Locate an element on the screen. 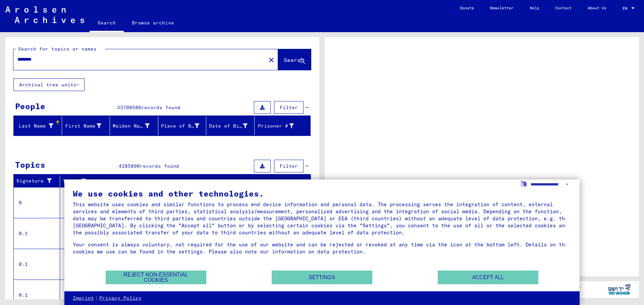  mat-header-cell: Maiden Name is located at coordinates (134, 126).